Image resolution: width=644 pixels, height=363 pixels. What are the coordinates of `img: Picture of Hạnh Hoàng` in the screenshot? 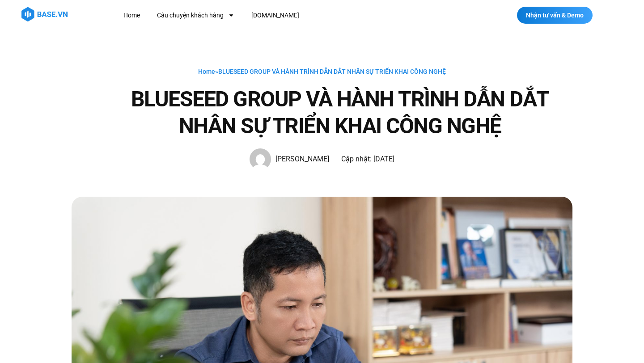 It's located at (260, 159).